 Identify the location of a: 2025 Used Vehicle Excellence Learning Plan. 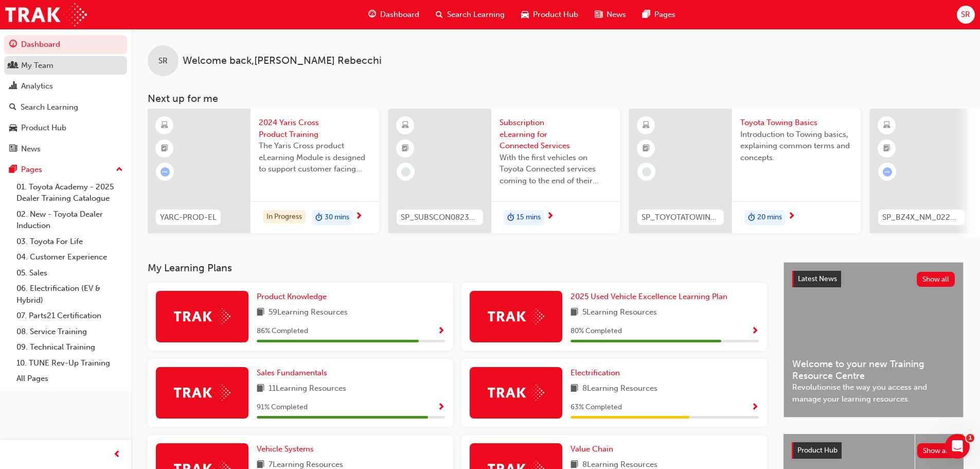
(651, 297).